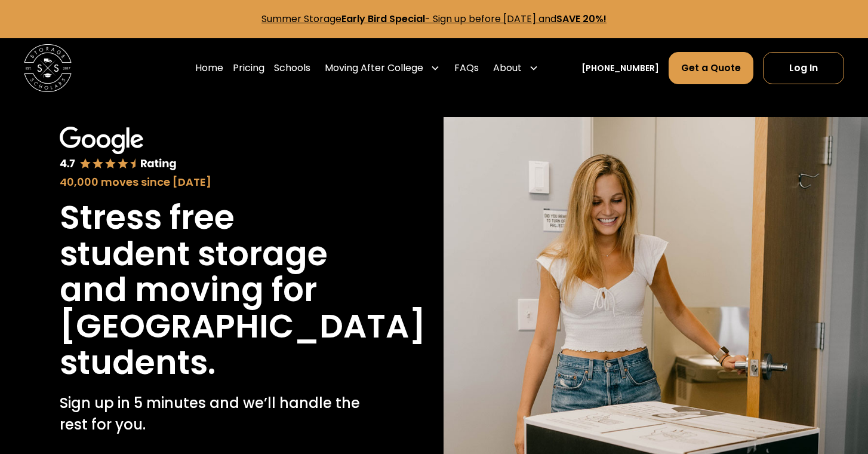 The image size is (868, 454). I want to click on h1: Stress free student storage and moving for, so click(213, 254).